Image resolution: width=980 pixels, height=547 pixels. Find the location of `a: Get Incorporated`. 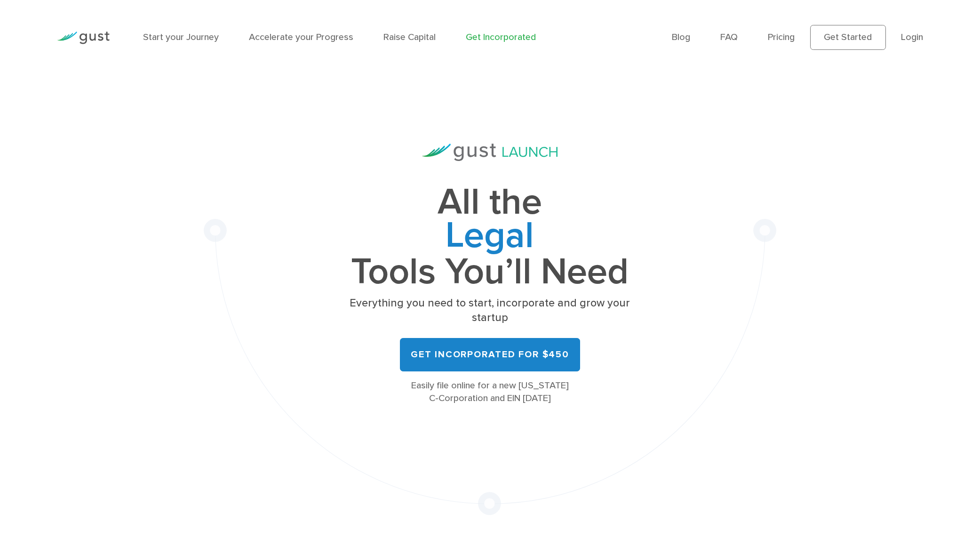

a: Get Incorporated is located at coordinates (501, 38).